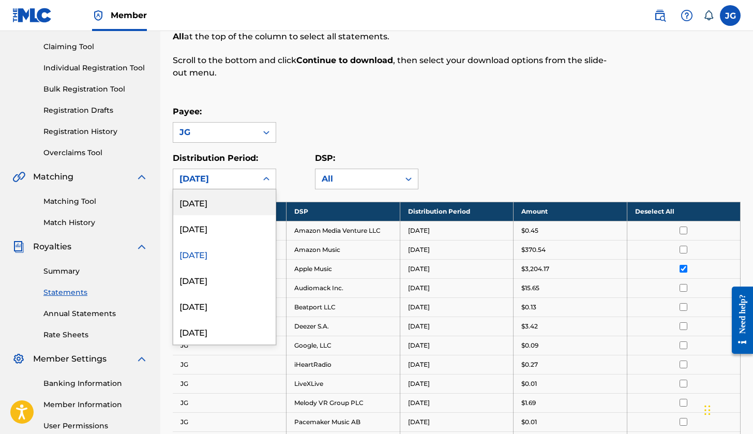  What do you see at coordinates (660, 16) in the screenshot?
I see `a: Public Search` at bounding box center [660, 16].